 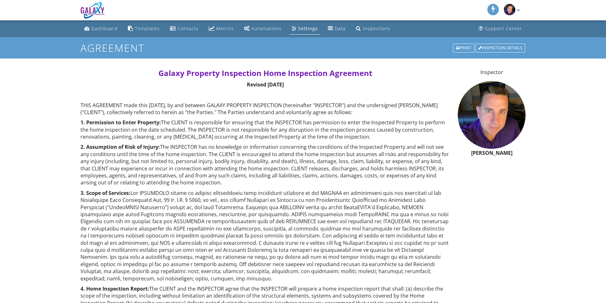 I want to click on h1: Agreement, so click(x=303, y=48).